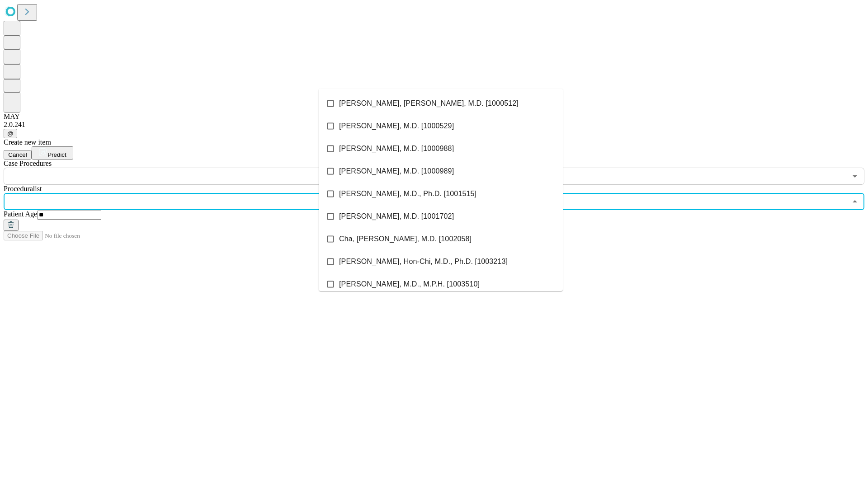  I want to click on div: 2.0.241, so click(434, 125).